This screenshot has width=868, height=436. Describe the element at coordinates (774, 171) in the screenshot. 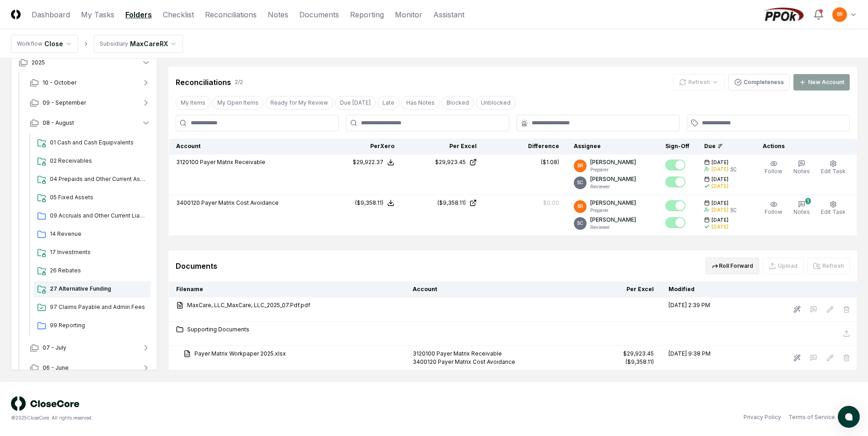

I see `span: Follow` at that location.